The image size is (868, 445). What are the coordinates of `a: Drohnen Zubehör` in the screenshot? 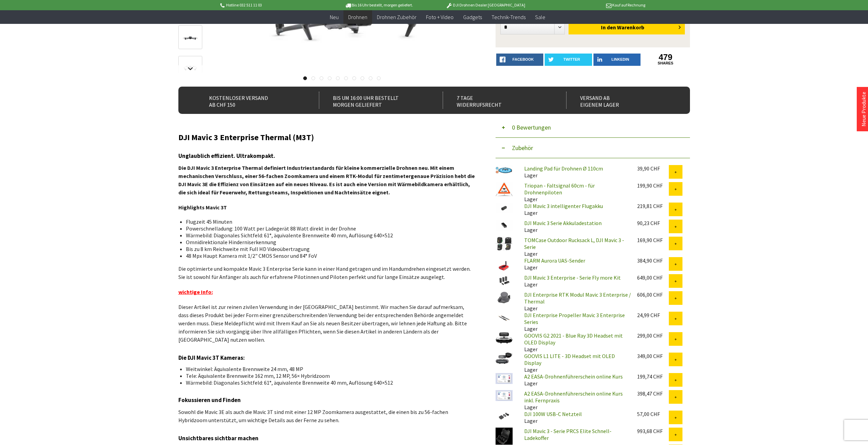 It's located at (397, 17).